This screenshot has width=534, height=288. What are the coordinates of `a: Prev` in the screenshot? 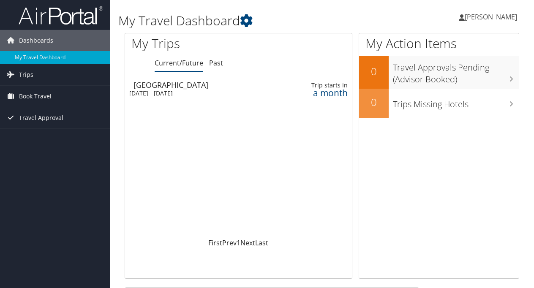 It's located at (229, 243).